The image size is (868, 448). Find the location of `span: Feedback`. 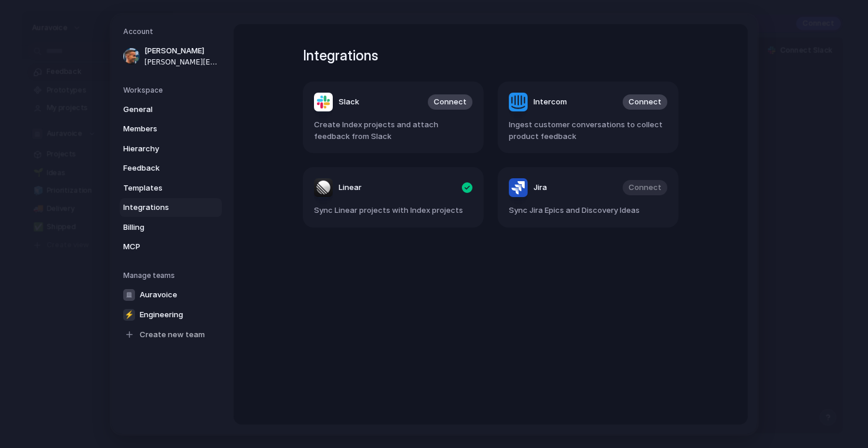

span: Feedback is located at coordinates (161, 168).